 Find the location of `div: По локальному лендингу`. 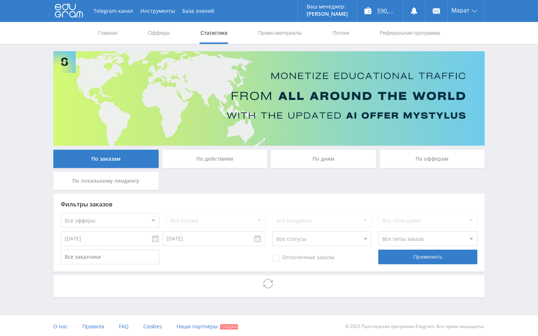

div: По локальному лендингу is located at coordinates (106, 181).